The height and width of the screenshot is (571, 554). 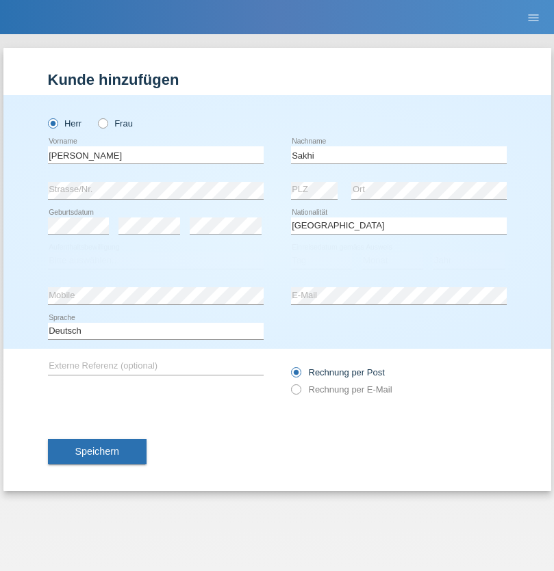 What do you see at coordinates (102, 122) in the screenshot?
I see `input: Frau` at bounding box center [102, 122].